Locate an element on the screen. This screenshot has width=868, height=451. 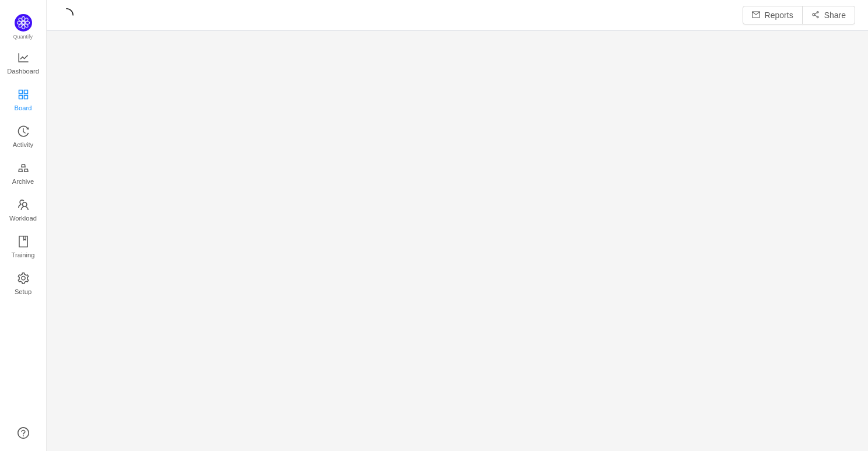
a: Dashboard is located at coordinates (24, 65).